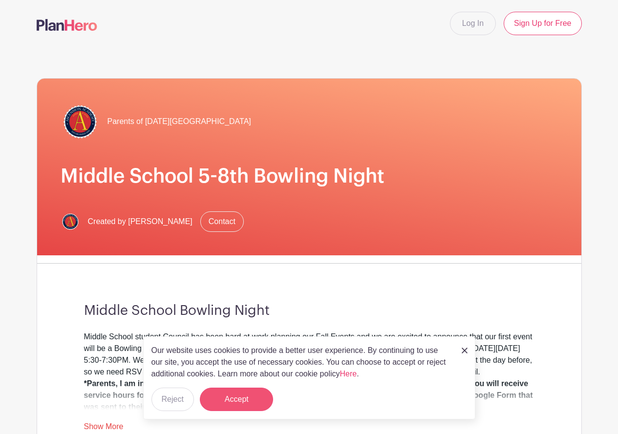  I want to click on a: Log In, so click(473, 23).